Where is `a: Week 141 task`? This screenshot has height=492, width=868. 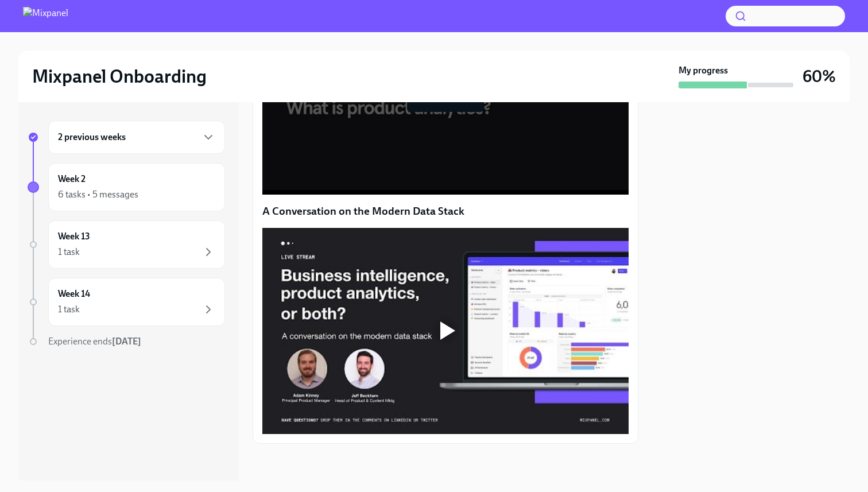
a: Week 141 task is located at coordinates (126, 302).